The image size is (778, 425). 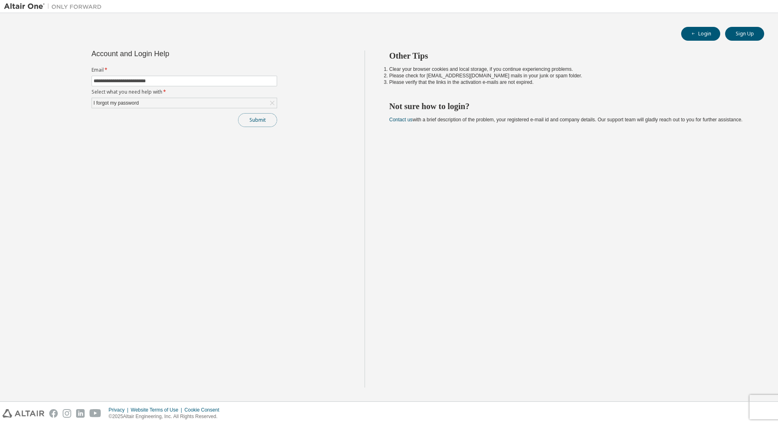 What do you see at coordinates (55, 7) in the screenshot?
I see `img: Altair One` at bounding box center [55, 7].